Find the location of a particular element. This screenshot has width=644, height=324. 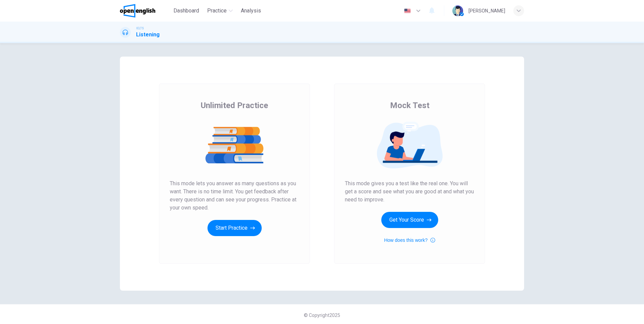

button: Analysis is located at coordinates (251, 11).